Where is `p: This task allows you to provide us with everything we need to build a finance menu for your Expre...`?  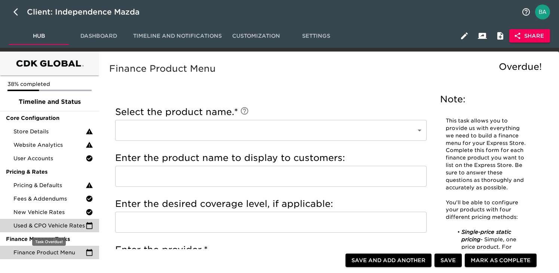 p: This task allows you to provide us with everything we need to build a finance menu for your Expre... is located at coordinates (487, 154).